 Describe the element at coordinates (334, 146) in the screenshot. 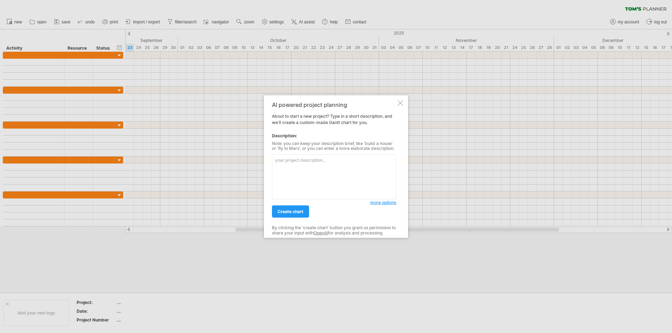

I see `div: Note: you can keep your description brief, like 'build a house' or 'fly to Mars', or you can ente...` at that location.